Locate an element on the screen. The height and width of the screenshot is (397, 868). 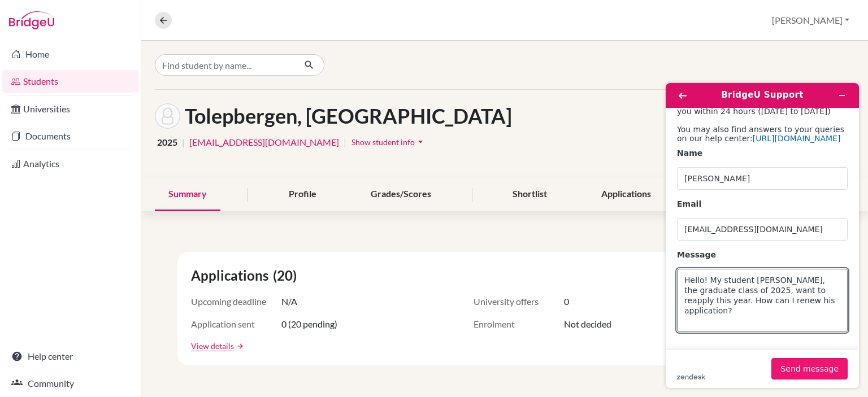
div: Shortlist is located at coordinates (529, 194).